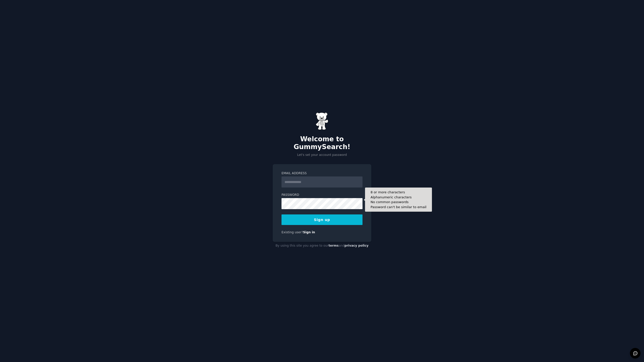  What do you see at coordinates (322, 195) in the screenshot?
I see `label: Password` at bounding box center [322, 195].